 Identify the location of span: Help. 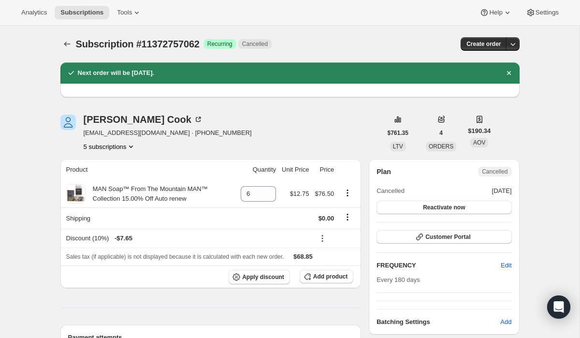
(495, 13).